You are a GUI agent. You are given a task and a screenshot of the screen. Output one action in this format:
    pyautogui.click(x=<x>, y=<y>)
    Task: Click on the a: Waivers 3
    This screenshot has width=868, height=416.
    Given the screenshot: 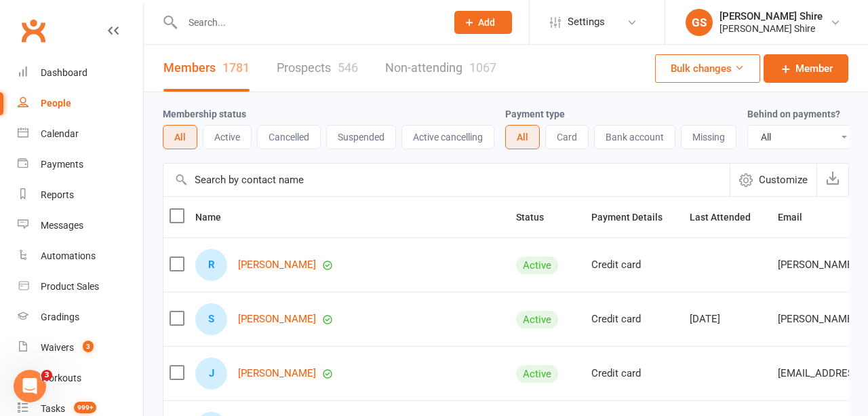 What is the action you would take?
    pyautogui.click(x=80, y=347)
    